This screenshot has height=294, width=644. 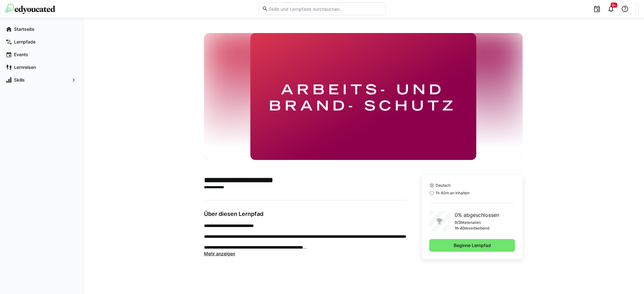 What do you see at coordinates (458, 223) in the screenshot?
I see `p: 0/3` at bounding box center [458, 223].